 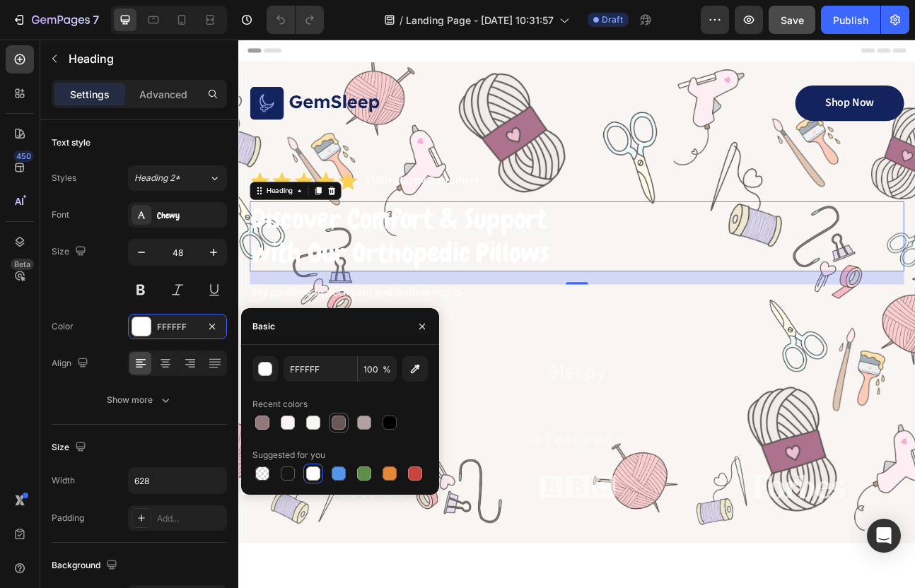 What do you see at coordinates (236, 247) in the screenshot?
I see `h1: Discover Comfort & Support with Our Orthopedic Pillows` at bounding box center [236, 247].